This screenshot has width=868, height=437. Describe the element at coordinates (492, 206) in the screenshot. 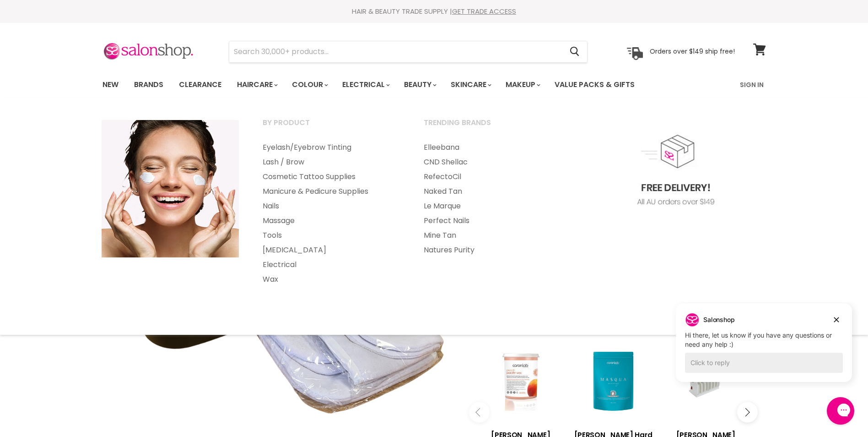

I see `a: Le Marque` at that location.